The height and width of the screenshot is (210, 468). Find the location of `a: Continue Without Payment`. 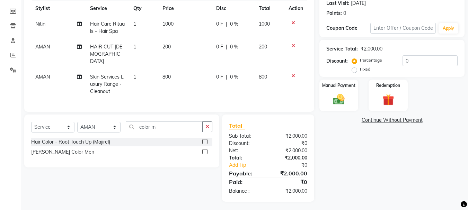

a: Continue Without Payment is located at coordinates (392, 120).